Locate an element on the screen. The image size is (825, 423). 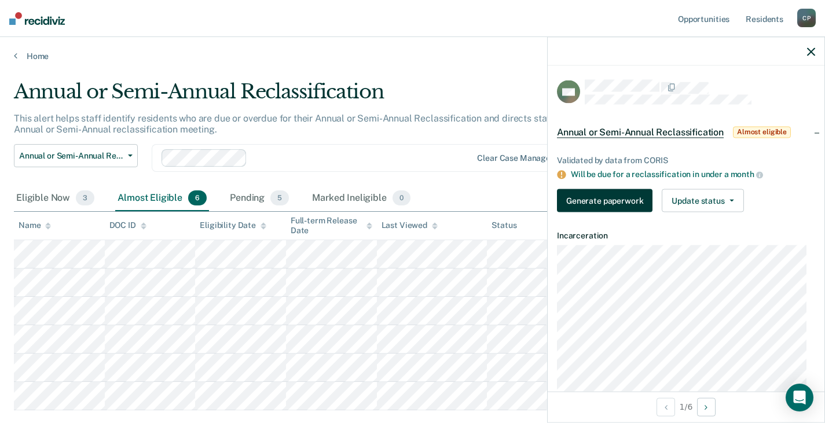
div: C P is located at coordinates (807, 18).